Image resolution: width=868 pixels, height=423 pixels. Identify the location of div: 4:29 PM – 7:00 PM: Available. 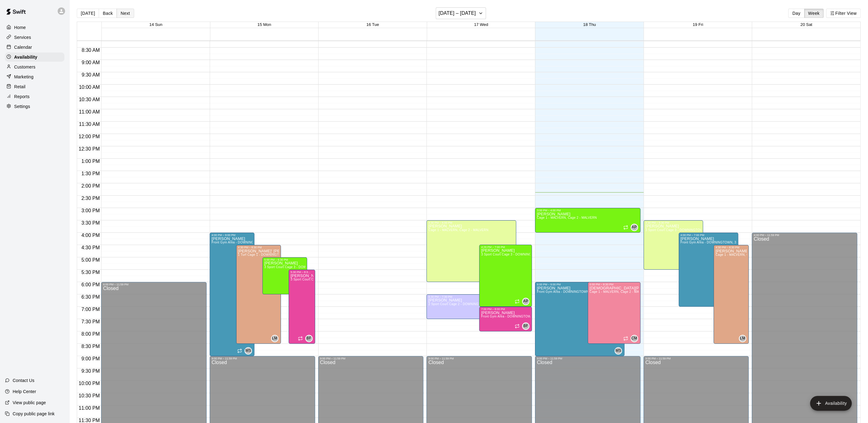
(506, 275).